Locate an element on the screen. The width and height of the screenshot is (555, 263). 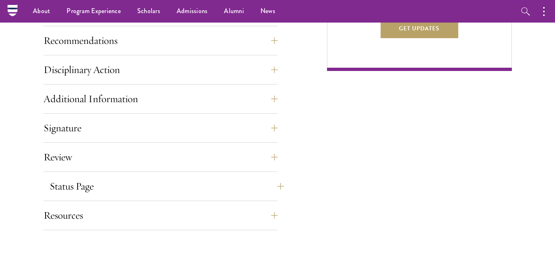
button: Disciplinary Action is located at coordinates (161, 70).